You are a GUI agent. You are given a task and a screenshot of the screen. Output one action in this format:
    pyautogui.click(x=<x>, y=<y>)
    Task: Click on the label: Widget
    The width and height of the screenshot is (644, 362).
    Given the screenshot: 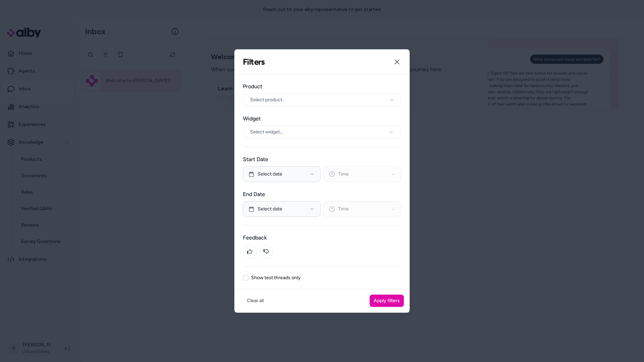 What is the action you would take?
    pyautogui.click(x=322, y=119)
    